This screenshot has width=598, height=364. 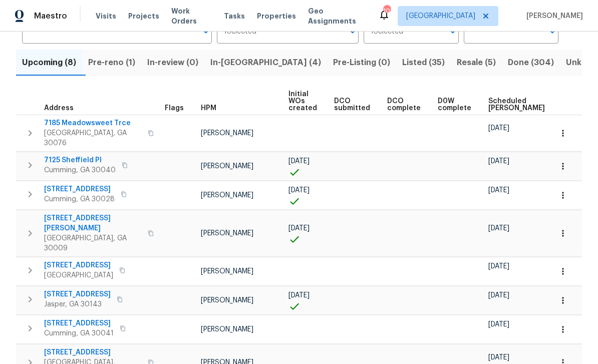 I want to click on span: Address, so click(x=59, y=108).